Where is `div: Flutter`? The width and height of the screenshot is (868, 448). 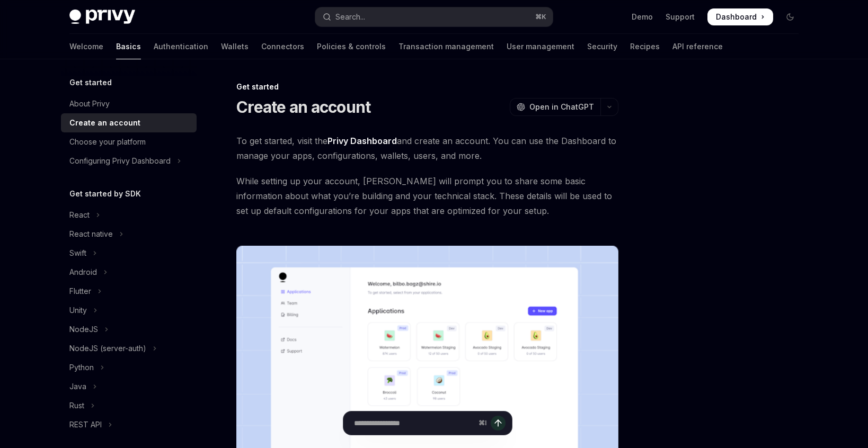
div: Flutter is located at coordinates (80, 291).